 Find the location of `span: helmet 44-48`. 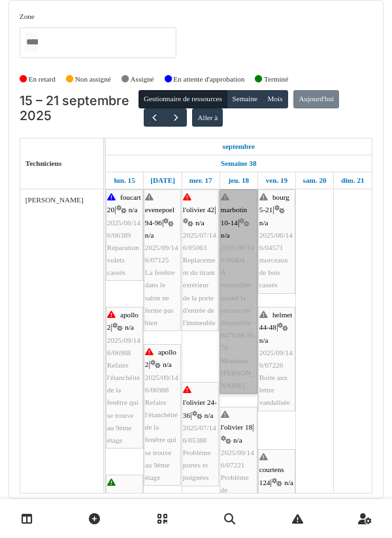

span: helmet 44-48 is located at coordinates (275, 321).